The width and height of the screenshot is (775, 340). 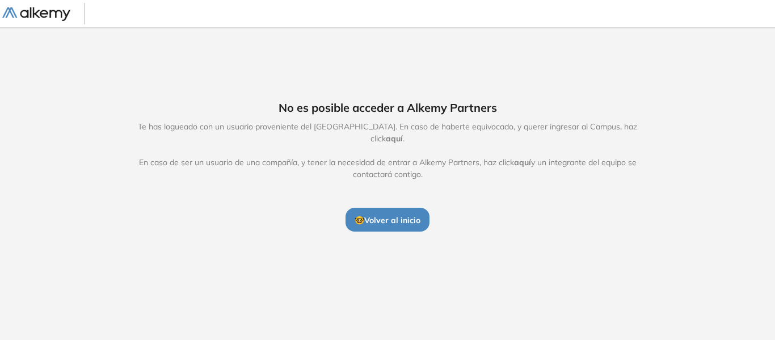 I want to click on div: Widget de chat, so click(x=747, y=313).